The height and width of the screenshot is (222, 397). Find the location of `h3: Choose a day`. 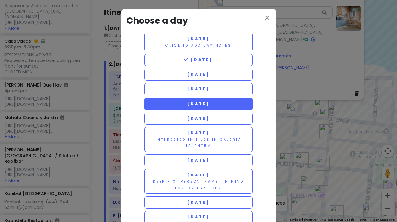

h3: Choose a day is located at coordinates (199, 21).